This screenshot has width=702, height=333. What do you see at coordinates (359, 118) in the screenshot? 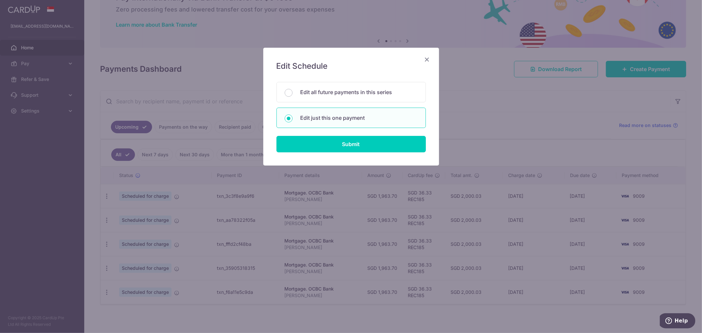
I see `p: Edit just this one payment` at bounding box center [359, 118].